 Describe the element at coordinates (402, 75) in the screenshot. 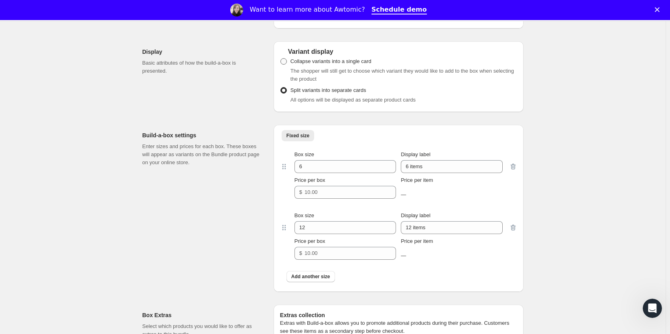

I see `span: The shopper will still get to choose which variant they would like to add to the box when selecti...` at that location.